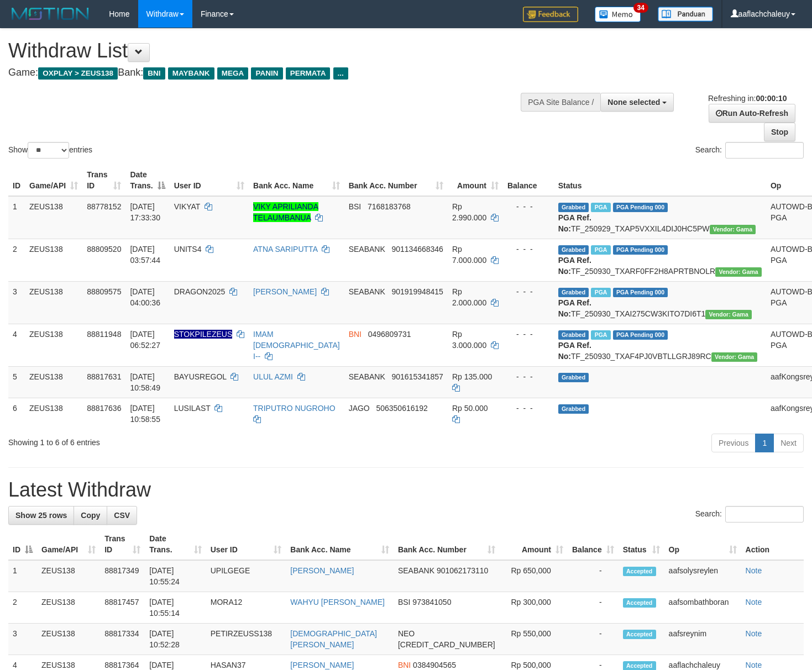  I want to click on img: Feedback.jpg, so click(551, 15).